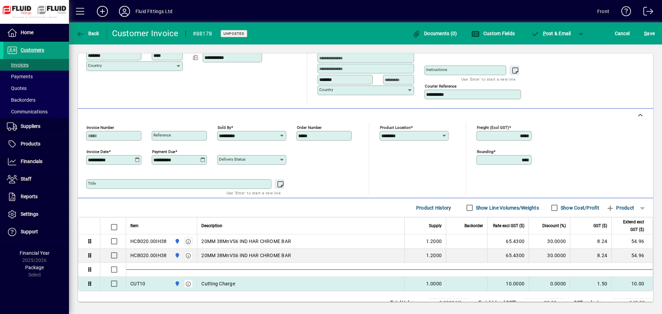 This screenshot has width=662, height=314. I want to click on a: Payments, so click(36, 77).